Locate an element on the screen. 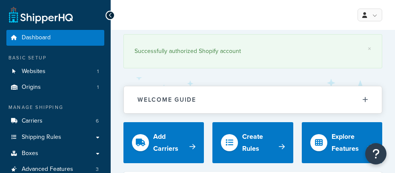 The height and width of the screenshot is (173, 395). a: Carriers6 is located at coordinates (55, 121).